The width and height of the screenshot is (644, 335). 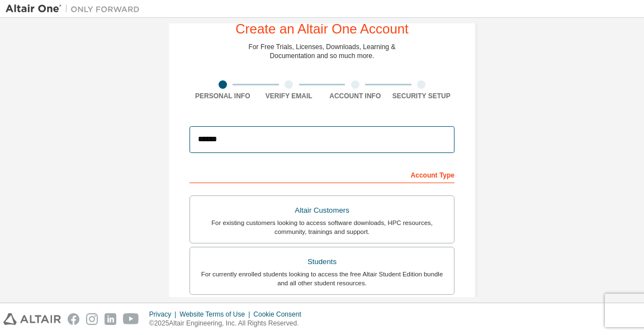 What do you see at coordinates (322, 29) in the screenshot?
I see `div: Create an Altair One Account` at bounding box center [322, 29].